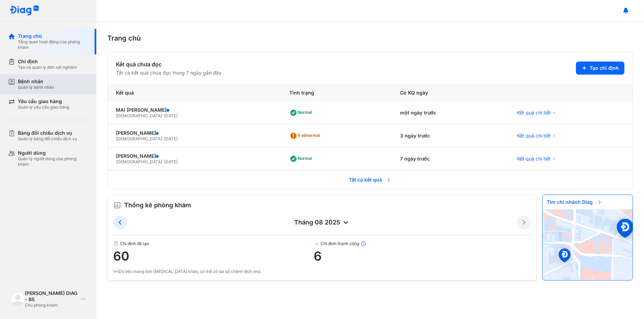 The image size is (644, 319). I want to click on div: Kết quả, so click(194, 93).